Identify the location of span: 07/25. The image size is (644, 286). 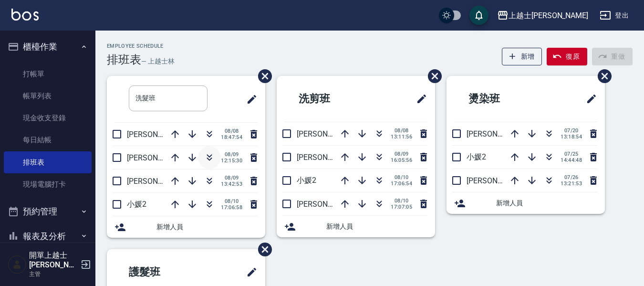
(571, 154).